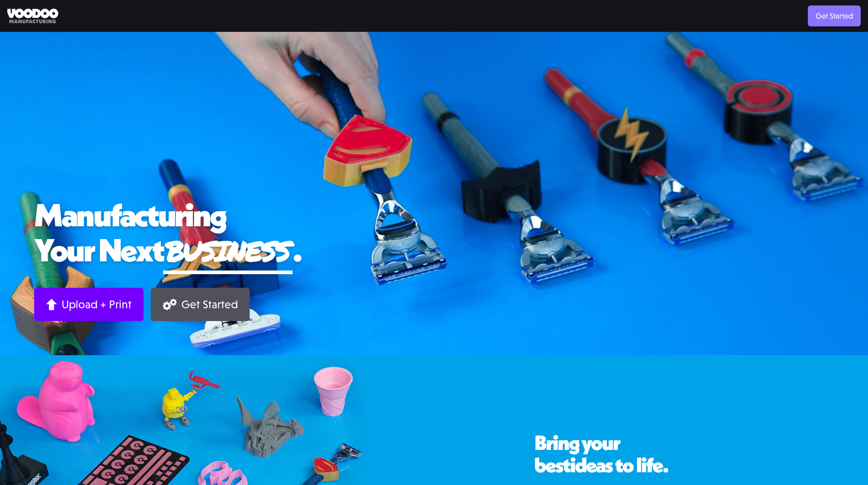 This screenshot has width=868, height=485. I want to click on span: business, so click(228, 250).